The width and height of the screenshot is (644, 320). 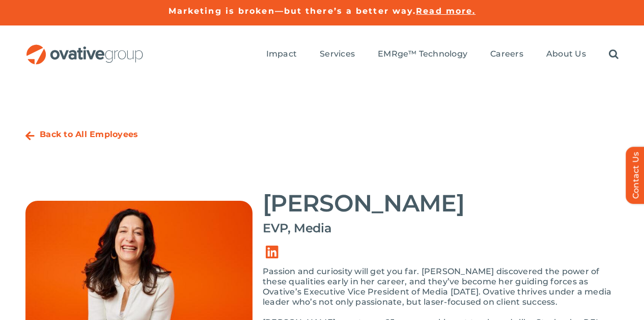 I want to click on span: Services, so click(x=337, y=54).